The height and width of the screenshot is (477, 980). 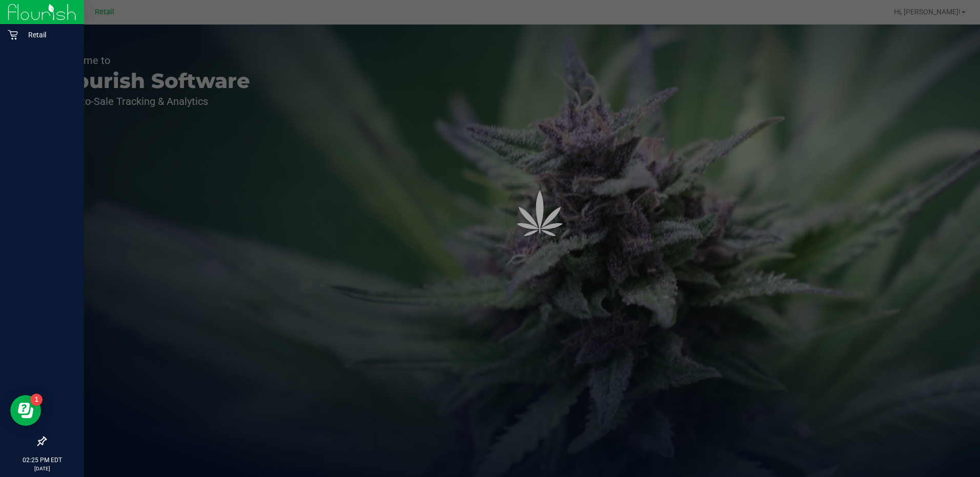 What do you see at coordinates (6, 6) in the screenshot?
I see `span: 1` at bounding box center [6, 6].